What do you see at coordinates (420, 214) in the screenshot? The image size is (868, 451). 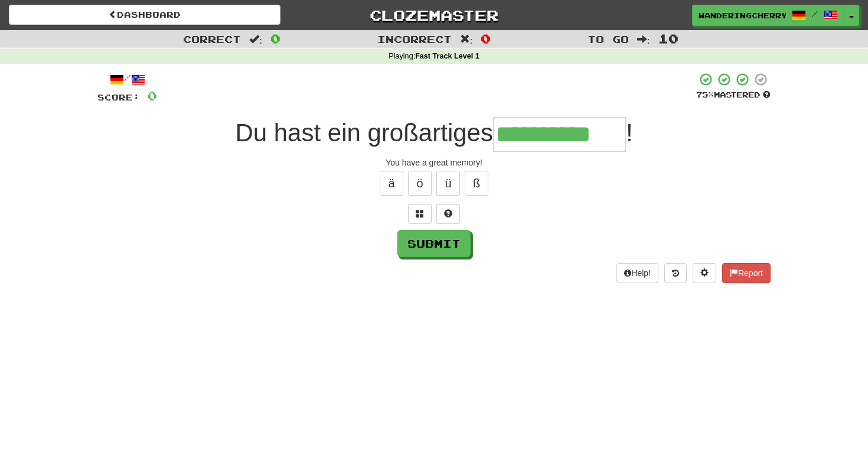 I see `button: Switch sentence to multiple choice alt+p` at bounding box center [420, 214].